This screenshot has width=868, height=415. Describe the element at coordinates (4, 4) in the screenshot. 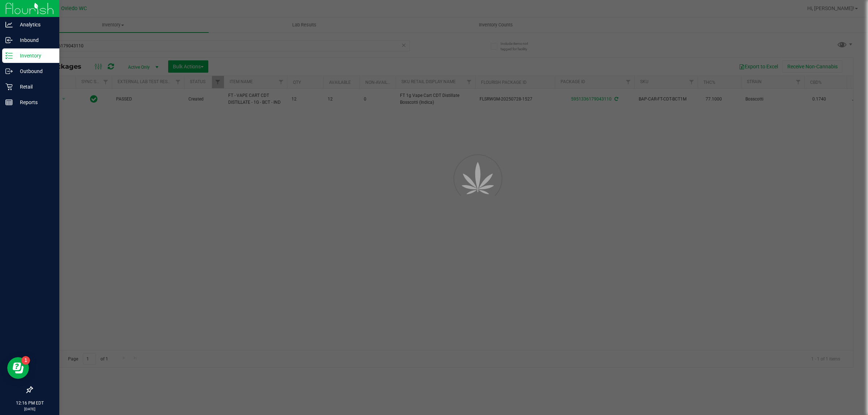

I see `span: 1` at that location.